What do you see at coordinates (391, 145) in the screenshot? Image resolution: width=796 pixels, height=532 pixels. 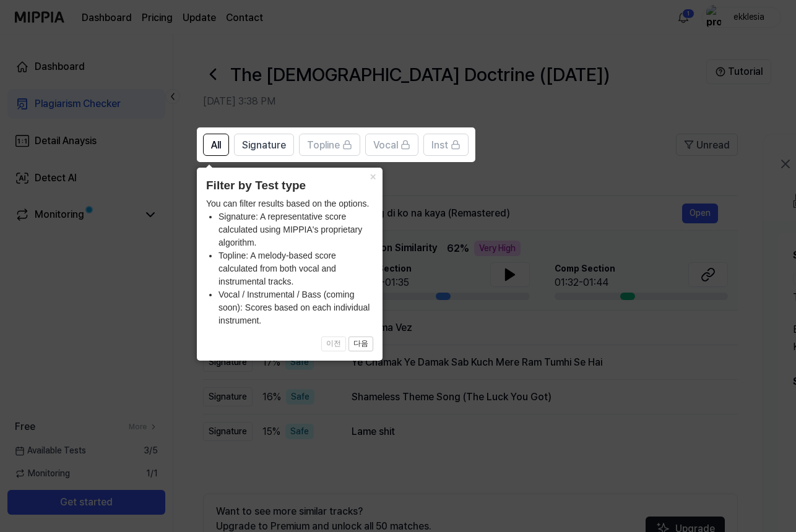 I see `button: Vocal` at bounding box center [391, 145].